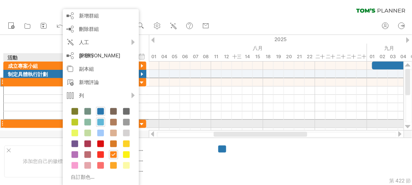 The height and width of the screenshot is (185, 412). Describe the element at coordinates (237, 57) in the screenshot. I see `div: 2025年8月13日星期三` at that location.